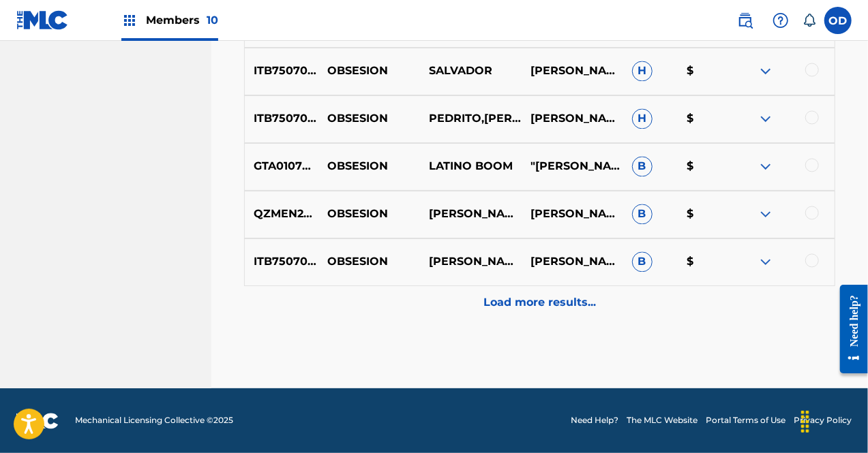 The height and width of the screenshot is (453, 868). Describe the element at coordinates (595, 421) in the screenshot. I see `a: Need Help?` at that location.